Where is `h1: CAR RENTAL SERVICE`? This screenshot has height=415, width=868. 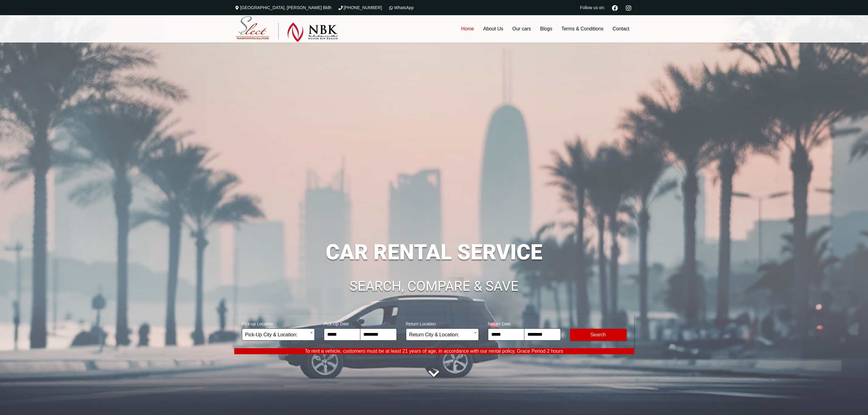 h1: CAR RENTAL SERVICE is located at coordinates (434, 252).